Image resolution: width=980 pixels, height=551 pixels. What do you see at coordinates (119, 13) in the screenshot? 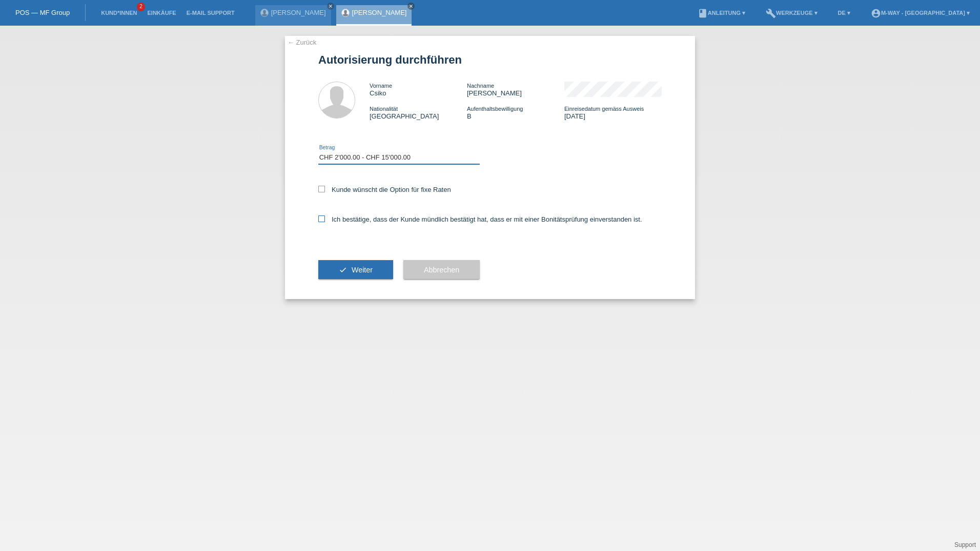
I see `a: Kund*innen` at bounding box center [119, 13].